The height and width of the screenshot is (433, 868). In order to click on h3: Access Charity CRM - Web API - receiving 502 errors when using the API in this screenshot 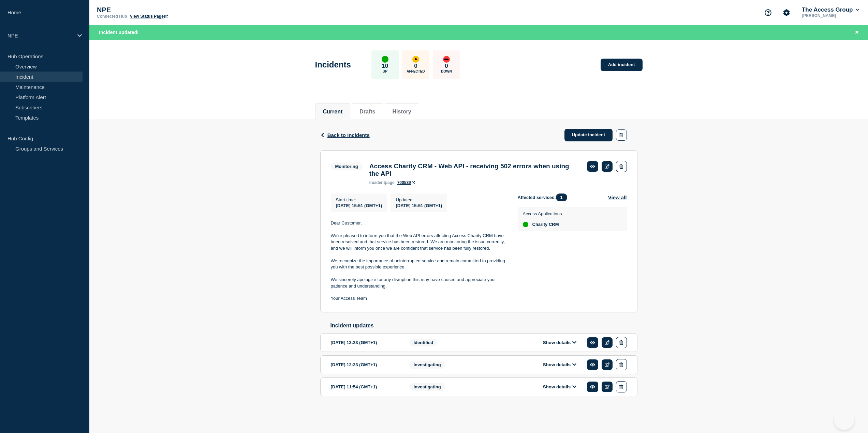, I will do `click(475, 170)`.